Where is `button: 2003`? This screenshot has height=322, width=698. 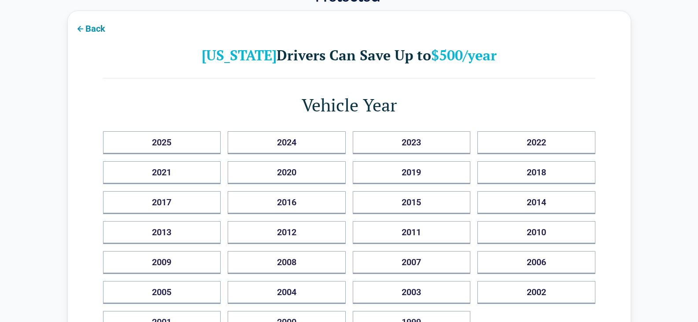 button: 2003 is located at coordinates (412, 292).